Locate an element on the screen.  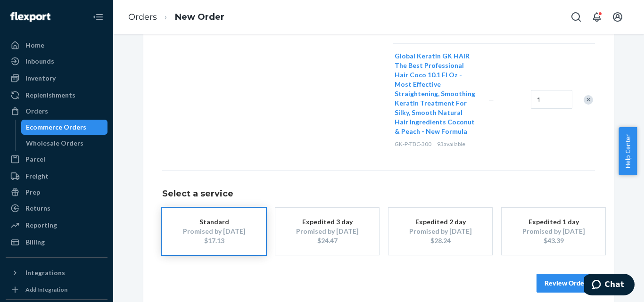
div: $43.39 is located at coordinates (554, 241).